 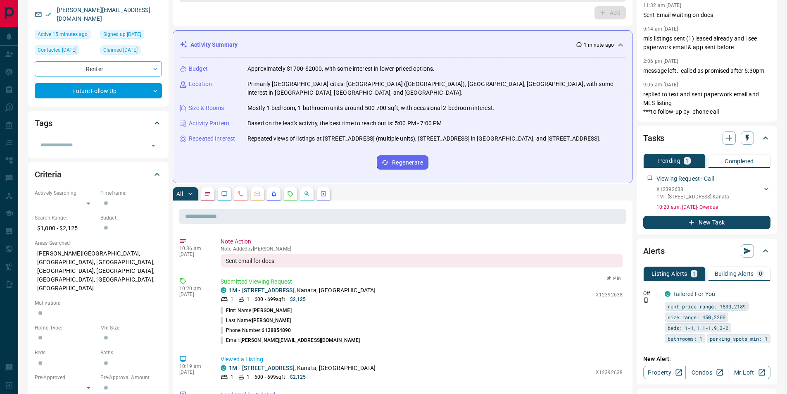 I want to click on svg: Emails, so click(x=258, y=194).